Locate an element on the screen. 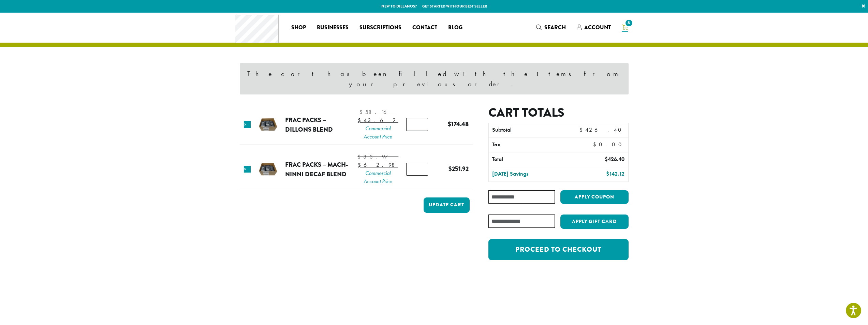 The width and height of the screenshot is (868, 325). bdi: 62.98 is located at coordinates (378, 164).